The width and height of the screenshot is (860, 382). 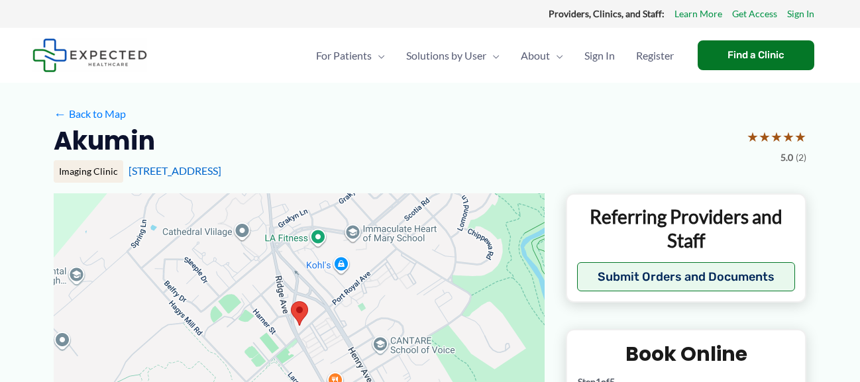 What do you see at coordinates (446, 56) in the screenshot?
I see `span: Solutions by User` at bounding box center [446, 56].